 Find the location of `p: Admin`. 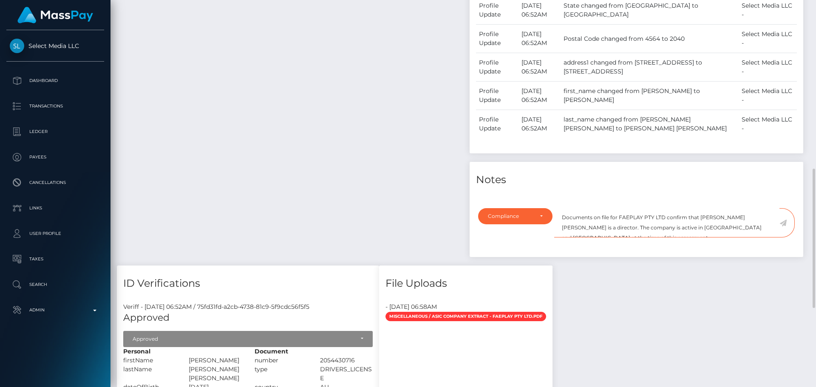

p: Admin is located at coordinates (55, 310).